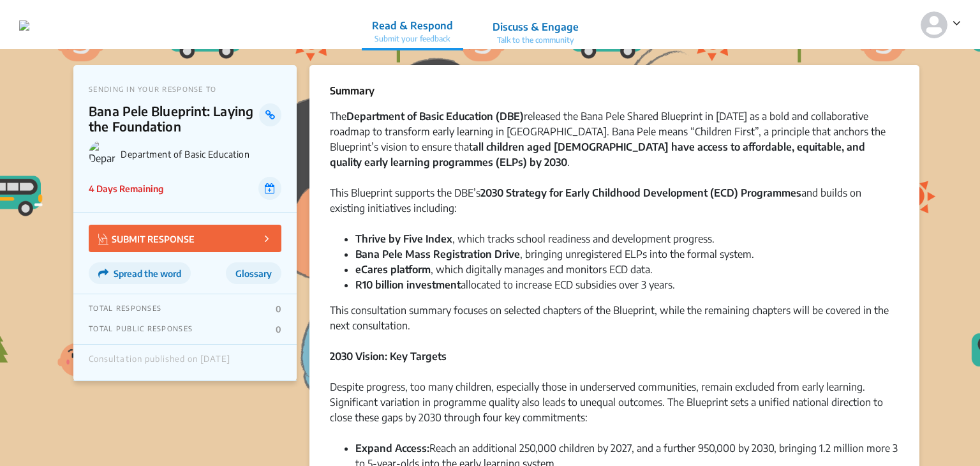 The height and width of the screenshot is (466, 980). I want to click on p: Talk to the community, so click(535, 40).